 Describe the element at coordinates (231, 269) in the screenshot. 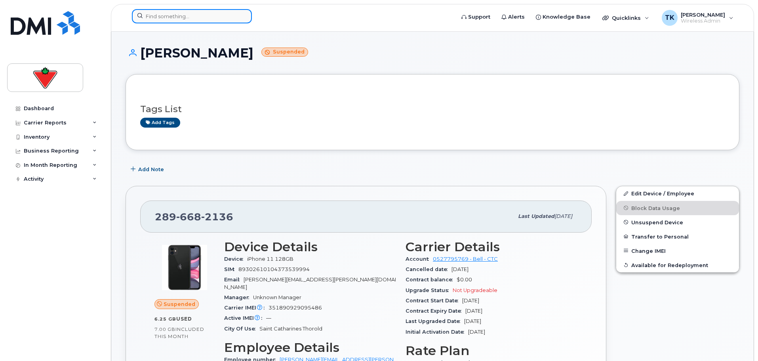

I see `span: SIM` at that location.